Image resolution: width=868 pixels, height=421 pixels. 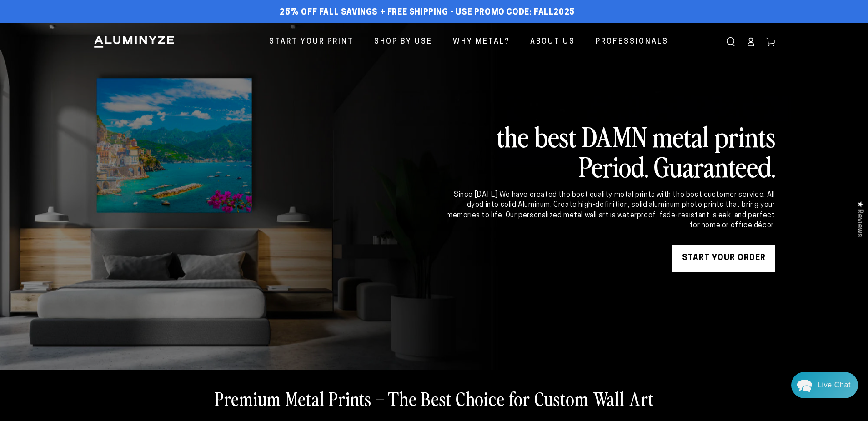 What do you see at coordinates (311, 42) in the screenshot?
I see `a: Start Your Print` at bounding box center [311, 42].